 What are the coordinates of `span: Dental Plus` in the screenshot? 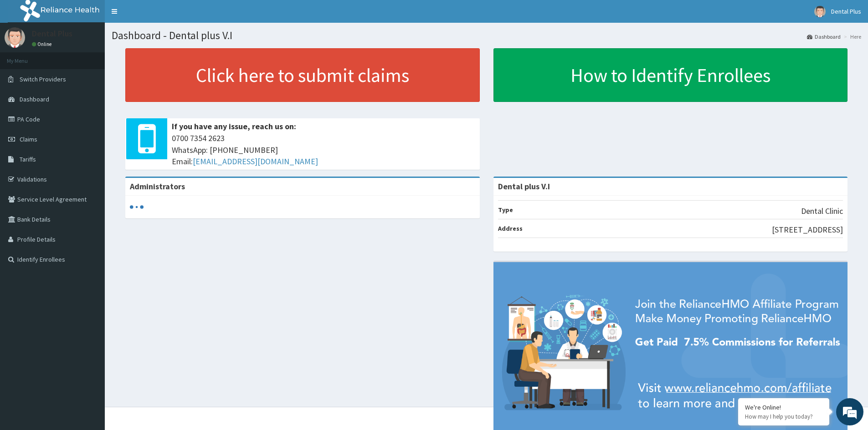 It's located at (846, 11).